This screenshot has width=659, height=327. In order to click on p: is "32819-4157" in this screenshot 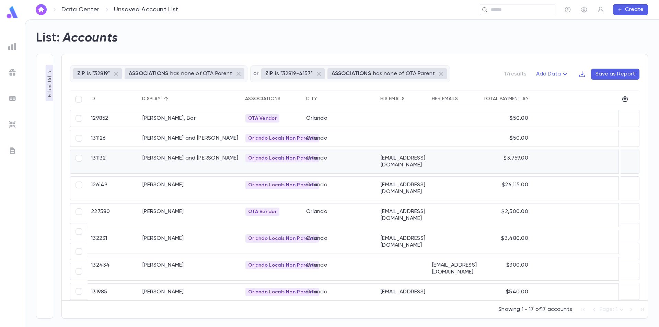, I will do `click(294, 74)`.